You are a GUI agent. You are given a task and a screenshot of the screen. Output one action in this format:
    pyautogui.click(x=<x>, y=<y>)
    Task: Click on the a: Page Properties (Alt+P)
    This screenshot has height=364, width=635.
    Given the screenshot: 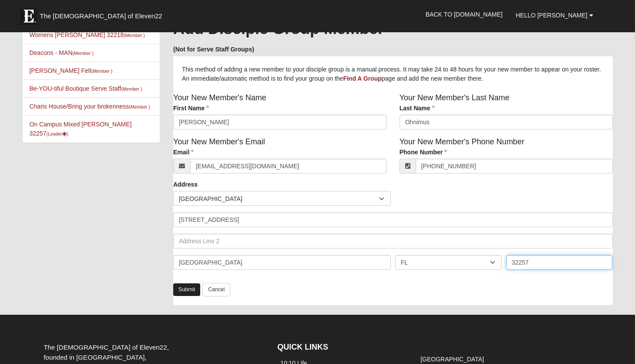 What is the action you would take?
    pyautogui.click(x=622, y=354)
    